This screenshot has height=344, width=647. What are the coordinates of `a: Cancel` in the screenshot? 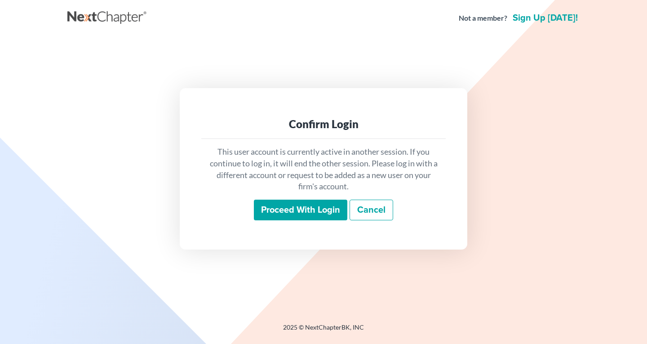 It's located at (371, 210).